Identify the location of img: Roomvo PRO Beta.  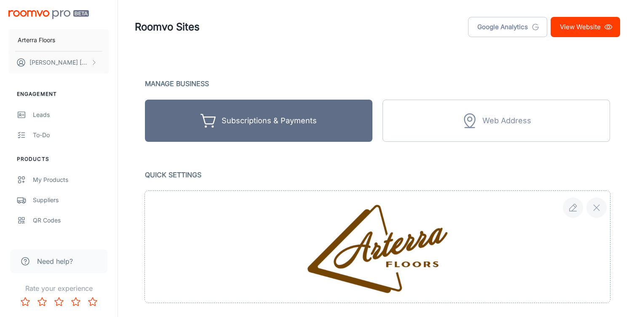
(48, 14).